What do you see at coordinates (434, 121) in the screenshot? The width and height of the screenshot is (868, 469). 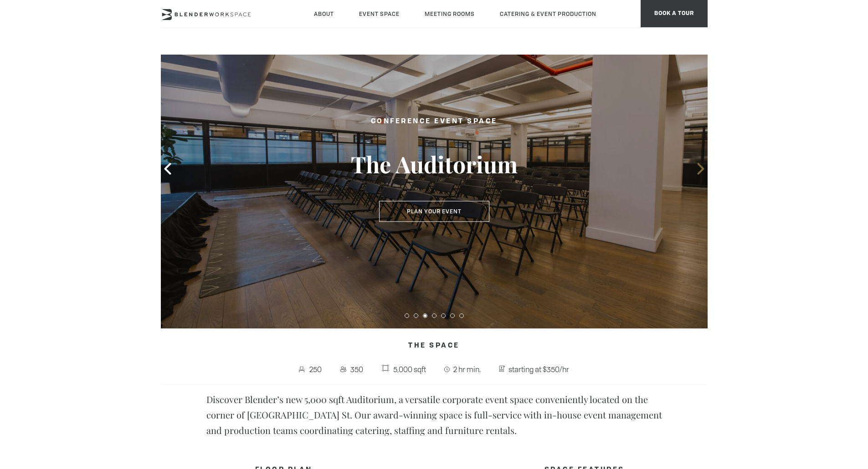 I see `h2: Conference Event Space` at bounding box center [434, 121].